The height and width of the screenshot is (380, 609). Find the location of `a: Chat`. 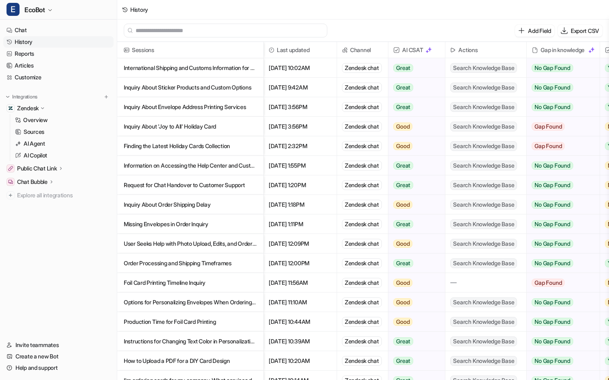

a: Chat is located at coordinates (58, 30).